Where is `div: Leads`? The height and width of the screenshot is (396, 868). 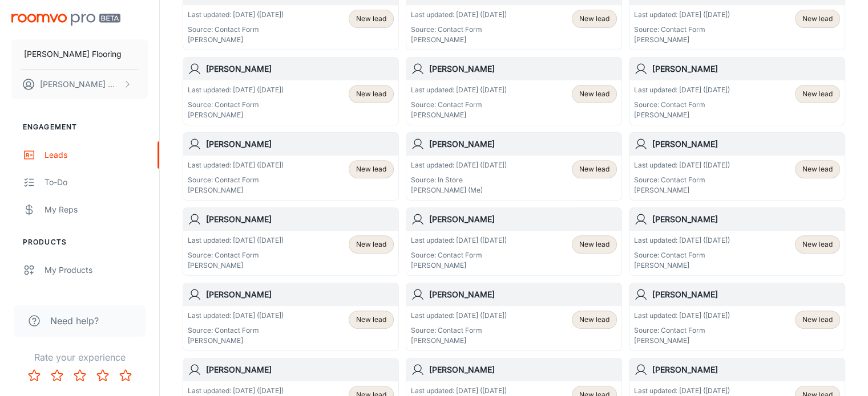 div: Leads is located at coordinates (96, 155).